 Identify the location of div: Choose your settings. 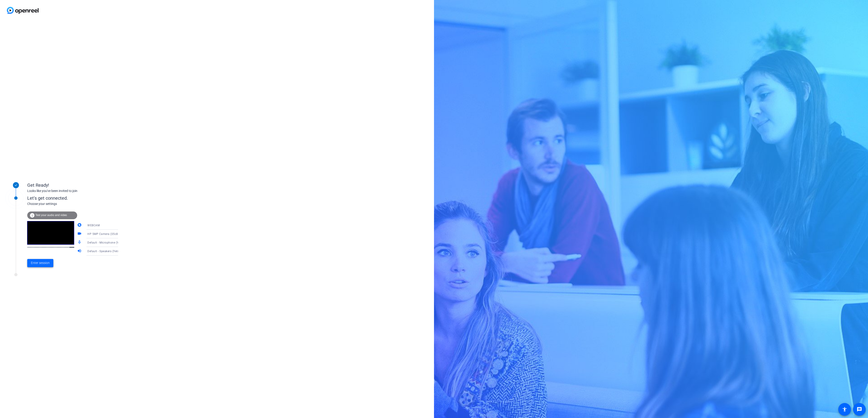
(77, 204).